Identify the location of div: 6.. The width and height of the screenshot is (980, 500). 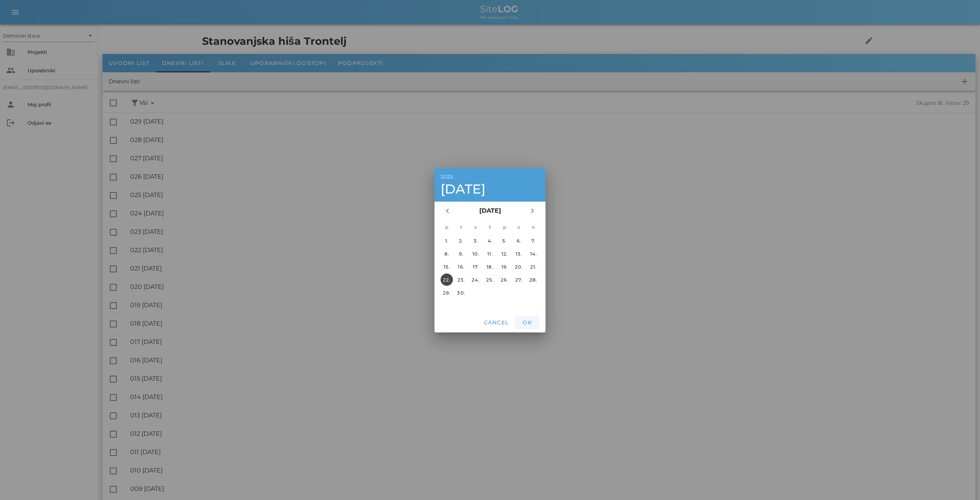
(519, 240).